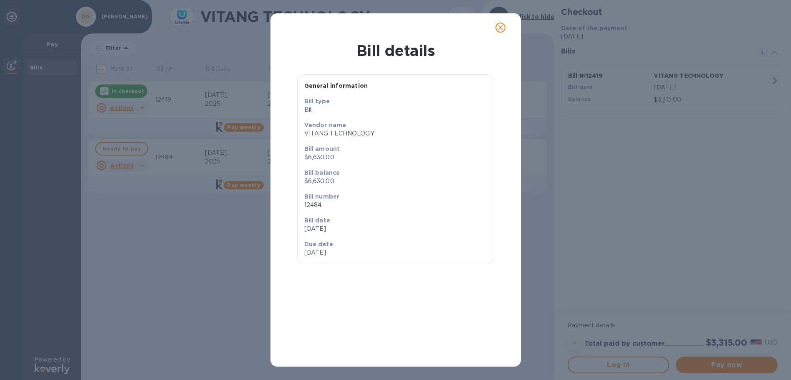 This screenshot has height=380, width=791. What do you see at coordinates (396, 51) in the screenshot?
I see `h1: Bill details` at bounding box center [396, 51].